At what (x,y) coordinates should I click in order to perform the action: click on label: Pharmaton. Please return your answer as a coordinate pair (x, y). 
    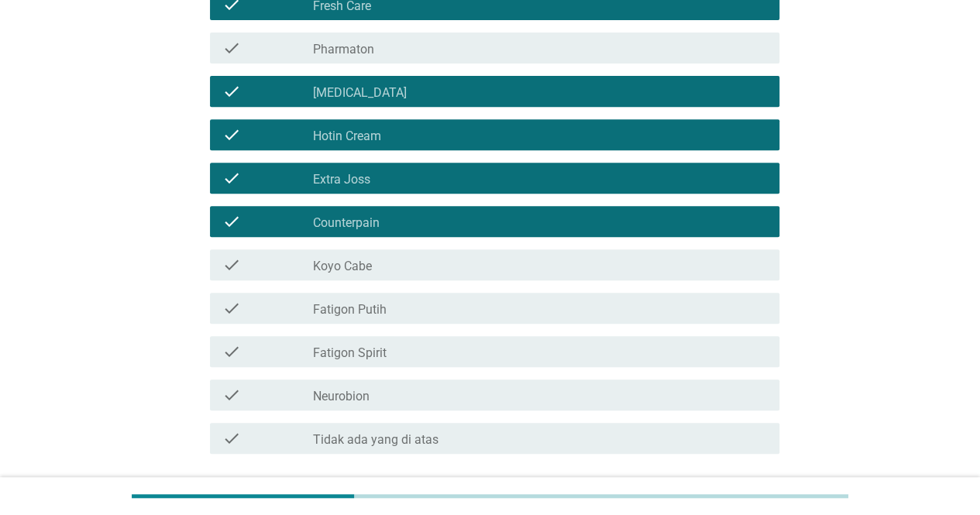
    Looking at the image, I should click on (343, 49).